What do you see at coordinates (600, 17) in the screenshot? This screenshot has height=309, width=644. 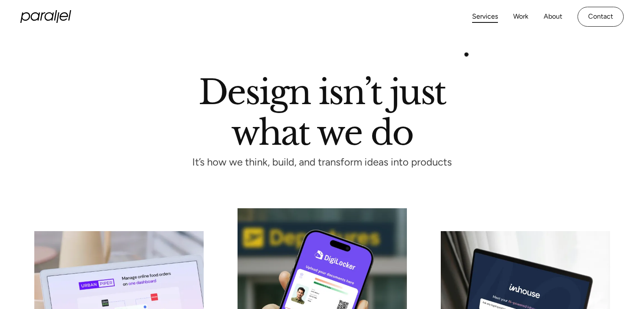 I see `a: Contact` at bounding box center [600, 17].